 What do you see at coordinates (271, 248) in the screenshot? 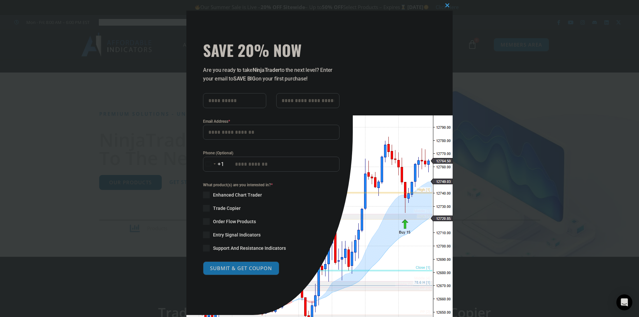
I see `label: Support And Resistance Indicators` at bounding box center [271, 248].